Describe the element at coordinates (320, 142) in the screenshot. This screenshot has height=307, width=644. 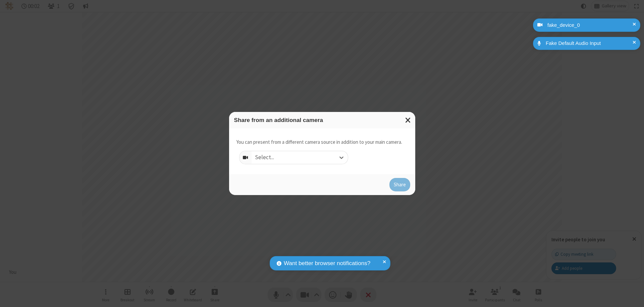
I see `p: You can present from a different camera source in addition to your main camera.` at that location.